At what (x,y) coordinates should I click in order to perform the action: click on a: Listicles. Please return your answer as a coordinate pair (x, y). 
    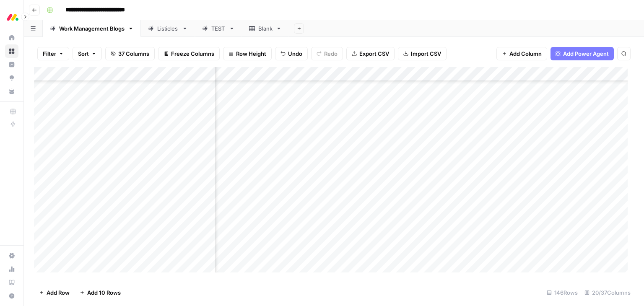
    Looking at the image, I should click on (167, 29).